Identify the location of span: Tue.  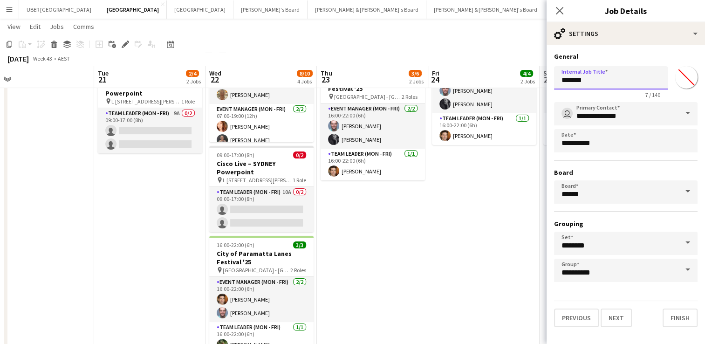
(103, 73).